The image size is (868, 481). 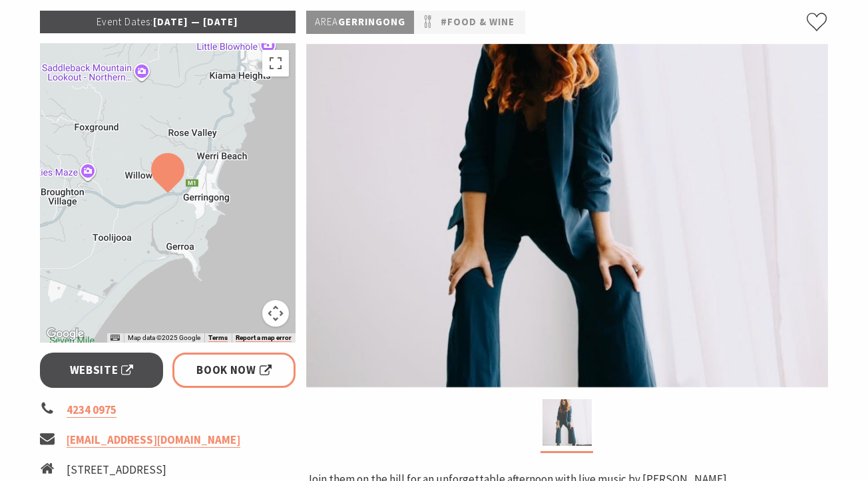 I want to click on button: Map camera controls, so click(x=276, y=314).